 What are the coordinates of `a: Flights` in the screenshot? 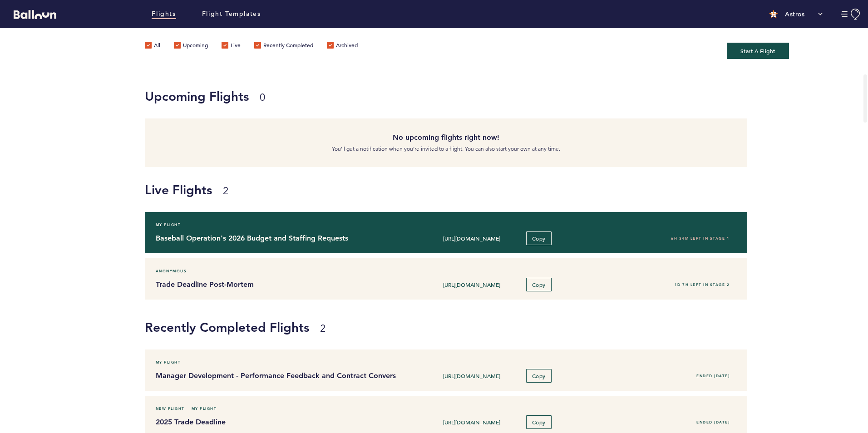 It's located at (163, 14).